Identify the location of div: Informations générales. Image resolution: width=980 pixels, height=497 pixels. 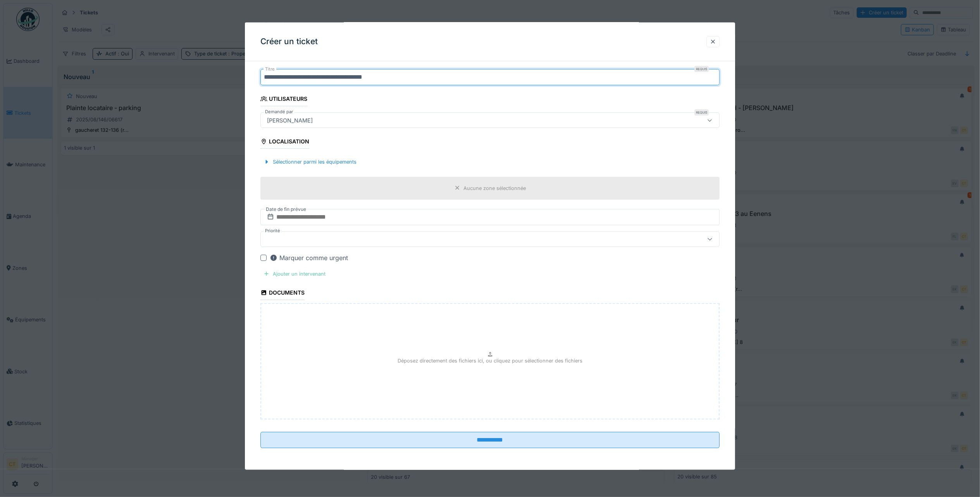
(303, 55).